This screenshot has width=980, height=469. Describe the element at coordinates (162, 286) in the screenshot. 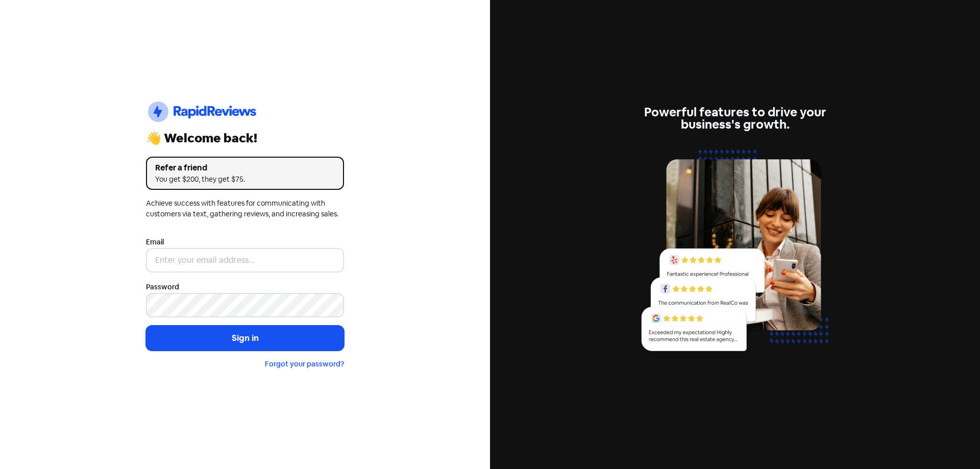

I see `label: Password` at that location.